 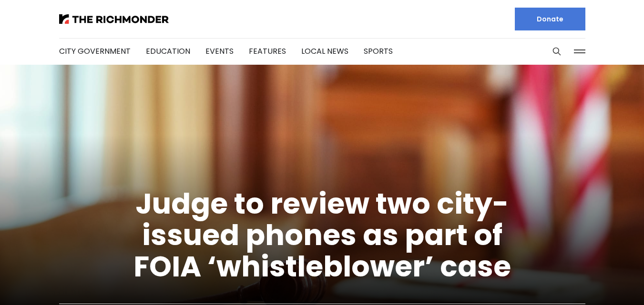 I want to click on button: Search this site, so click(x=556, y=52).